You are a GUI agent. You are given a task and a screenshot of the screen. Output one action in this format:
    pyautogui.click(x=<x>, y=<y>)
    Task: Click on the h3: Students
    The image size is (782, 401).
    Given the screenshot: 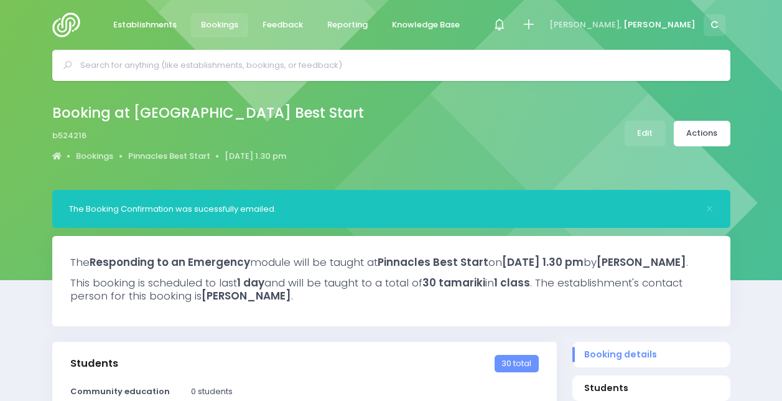 What is the action you would take?
    pyautogui.click(x=94, y=363)
    